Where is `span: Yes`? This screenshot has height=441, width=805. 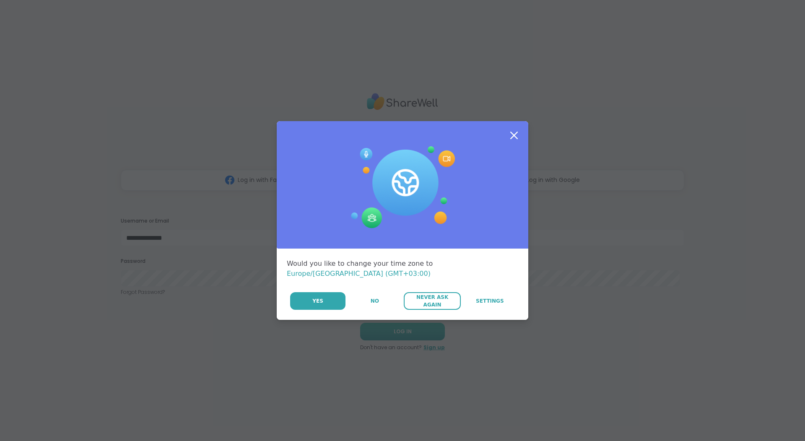
span: Yes is located at coordinates (318, 301).